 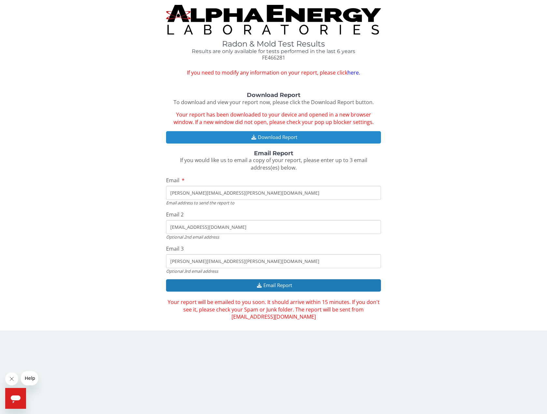 What do you see at coordinates (274, 237) in the screenshot?
I see `div: Optional 2nd email address` at bounding box center [274, 237].